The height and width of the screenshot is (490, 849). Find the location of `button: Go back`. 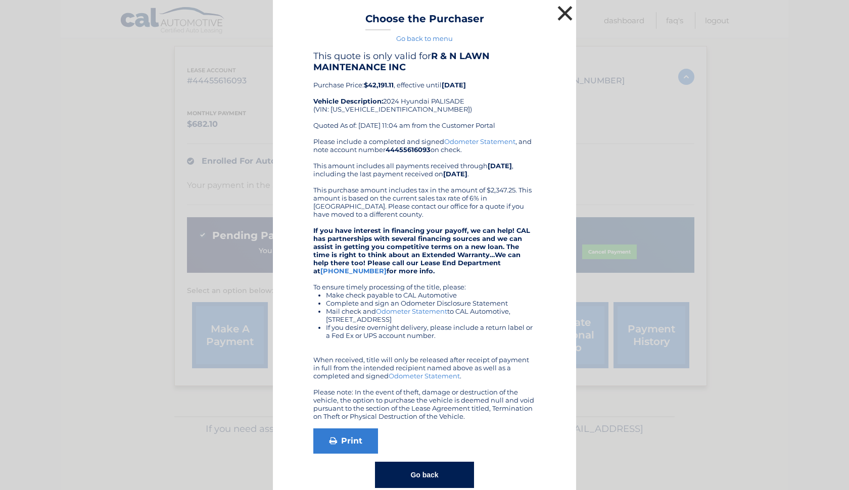

button: Go back is located at coordinates (424, 475).